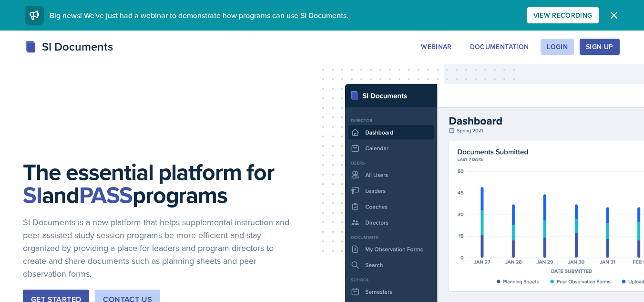  What do you see at coordinates (599, 47) in the screenshot?
I see `button: Sign Up` at bounding box center [599, 47].